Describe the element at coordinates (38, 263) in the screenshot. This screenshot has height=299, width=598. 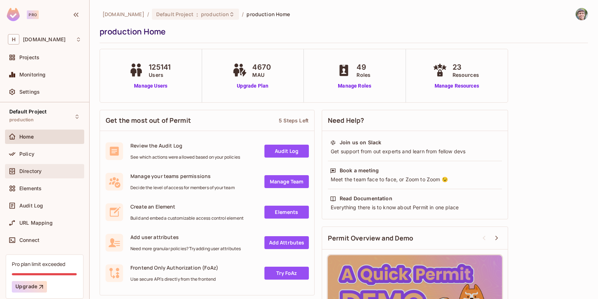
I see `div: Pro plan limit exceeded` at that location.